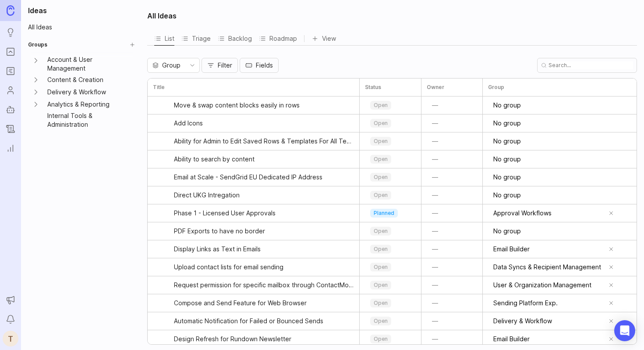  I want to click on span: Move & swap content blocks easily in rows, so click(237, 105).